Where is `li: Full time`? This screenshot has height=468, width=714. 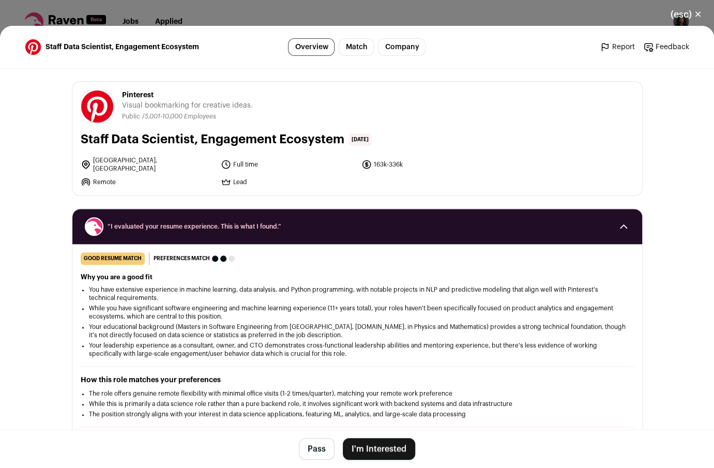 li: Full time is located at coordinates (288, 164).